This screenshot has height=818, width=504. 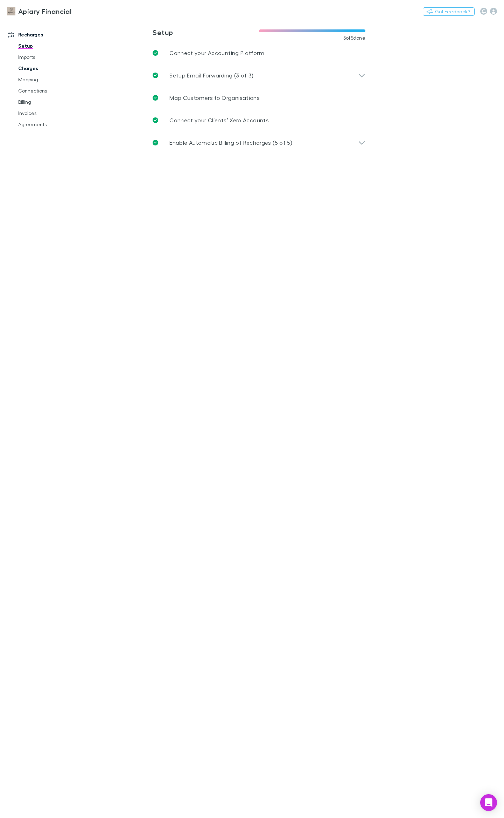 I want to click on a: Billing, so click(x=52, y=102).